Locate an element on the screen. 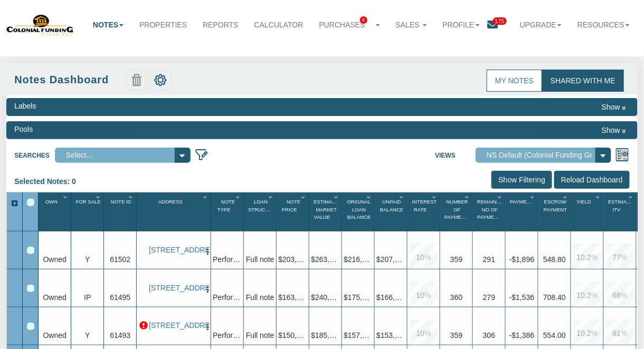 Image resolution: width=644 pixels, height=349 pixels. div: Unpaid Balance Sort None is located at coordinates (391, 211).